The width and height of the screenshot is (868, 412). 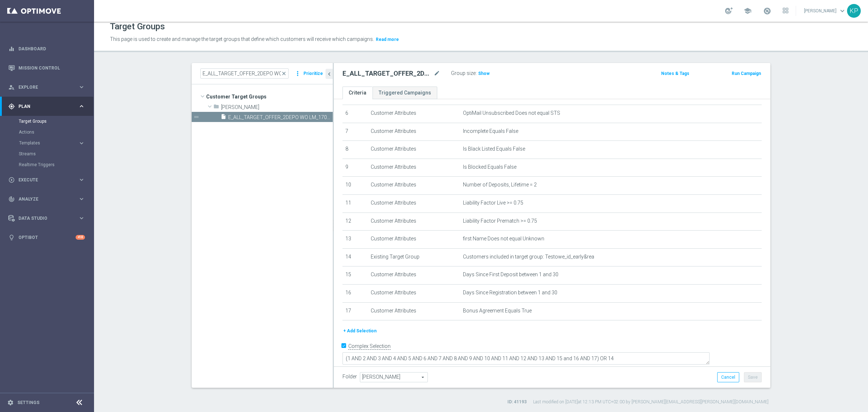 What do you see at coordinates (47, 218) in the screenshot?
I see `div: Data Studio keyboard_arrow_right` at bounding box center [47, 218].